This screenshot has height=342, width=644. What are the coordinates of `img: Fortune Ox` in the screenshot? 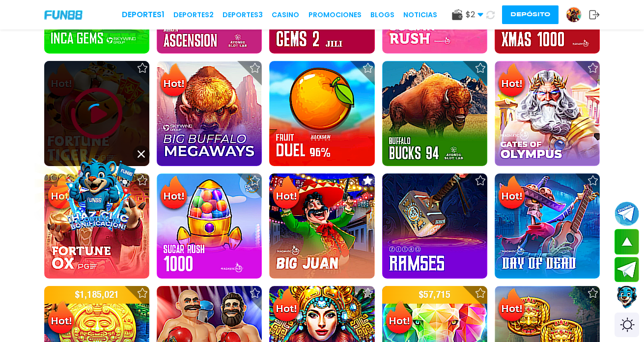 It's located at (97, 226).